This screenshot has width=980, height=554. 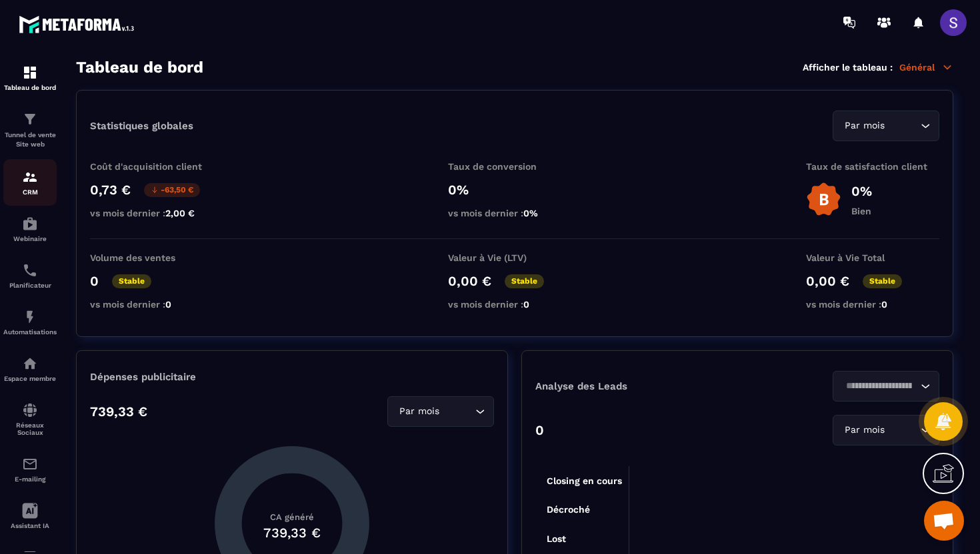 What do you see at coordinates (30, 140) in the screenshot?
I see `p: Tunnel de vente Site web` at bounding box center [30, 140].